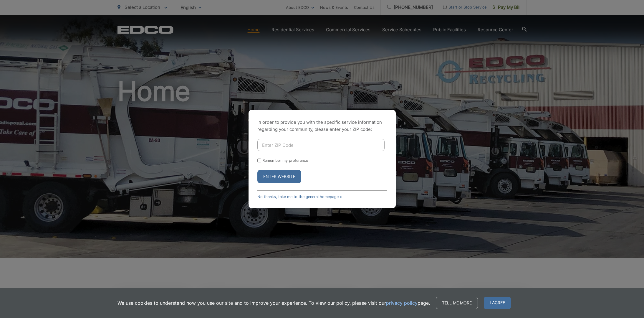 The width and height of the screenshot is (644, 318). Describe the element at coordinates (497, 302) in the screenshot. I see `span: I agree` at that location.